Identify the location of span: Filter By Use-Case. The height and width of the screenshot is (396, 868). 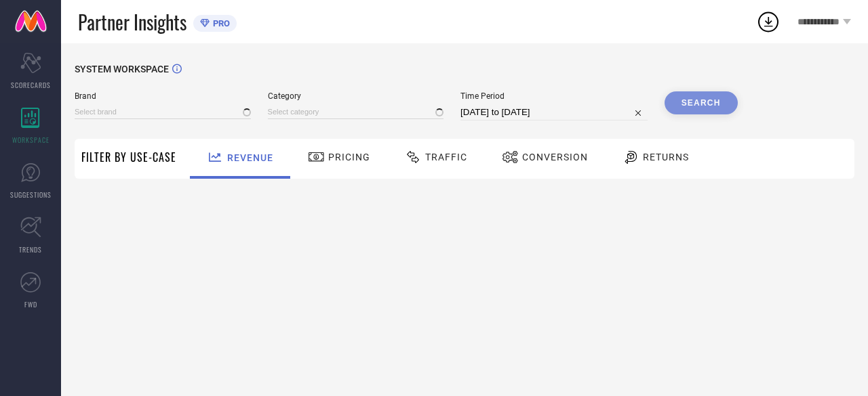
(128, 157).